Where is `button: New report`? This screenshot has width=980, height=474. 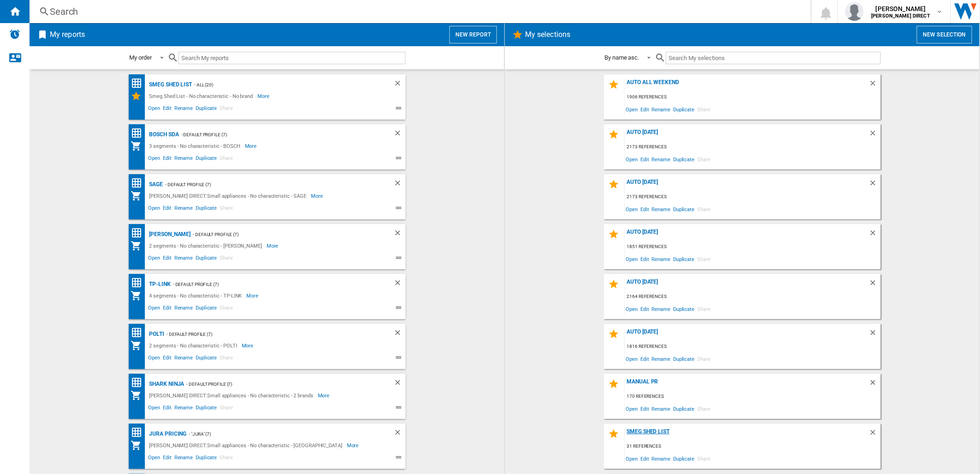
button: New report is located at coordinates (473, 35).